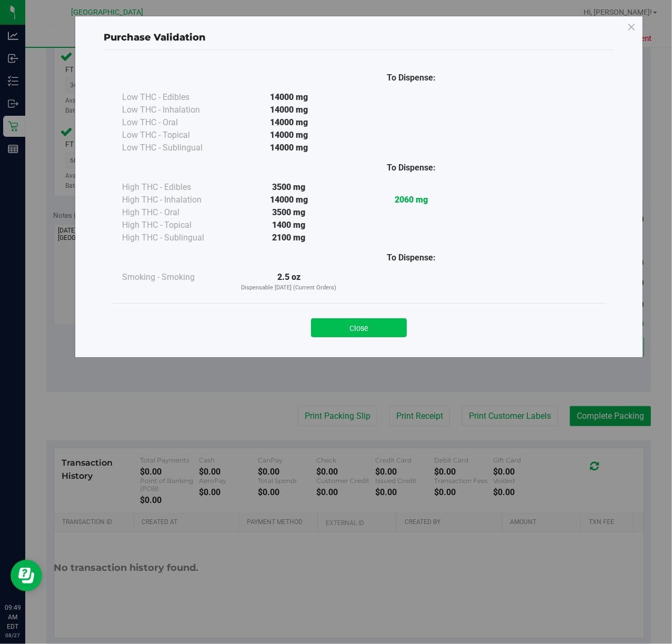 This screenshot has height=644, width=672. I want to click on div: 2100 mg, so click(289, 237).